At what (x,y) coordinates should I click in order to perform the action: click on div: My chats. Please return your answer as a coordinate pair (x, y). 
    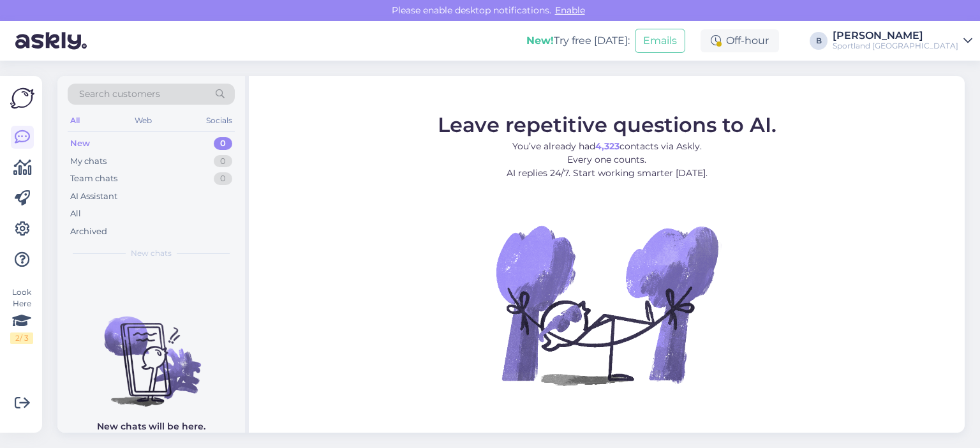
    Looking at the image, I should click on (88, 161).